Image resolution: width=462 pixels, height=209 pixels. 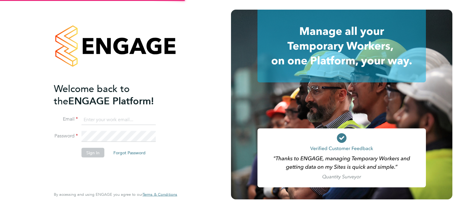 I want to click on span: Welcome back to the, so click(x=92, y=95).